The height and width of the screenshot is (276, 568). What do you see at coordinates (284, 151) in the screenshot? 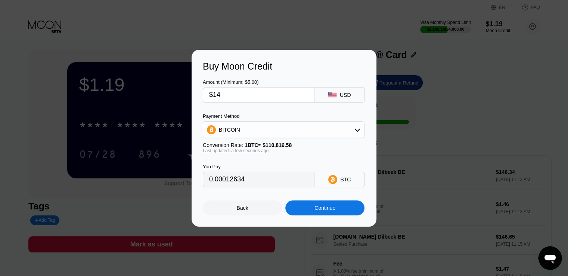
I see `div: Last updated: a few seconds ago` at bounding box center [284, 151].